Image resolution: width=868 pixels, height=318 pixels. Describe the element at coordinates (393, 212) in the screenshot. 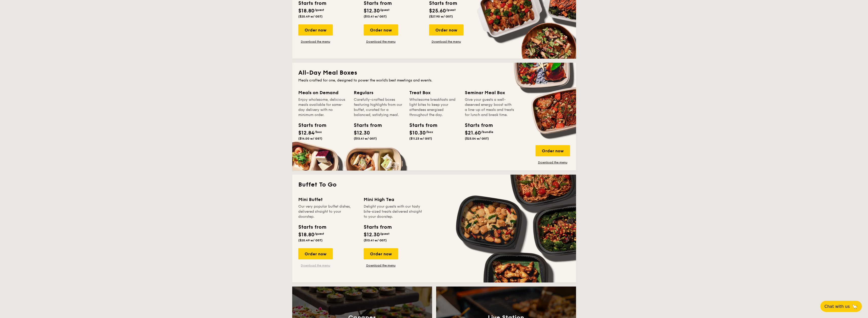

I see `div: Delight your guests with our tasty bite-sized treats delivered straight to your doorstep.` at that location.